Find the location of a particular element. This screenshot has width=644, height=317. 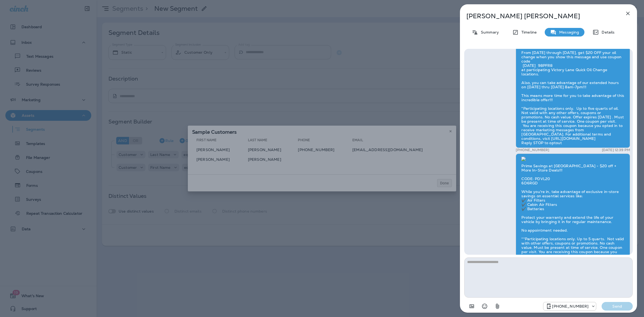

div: +1 (734) 808-3643 is located at coordinates (570, 306).